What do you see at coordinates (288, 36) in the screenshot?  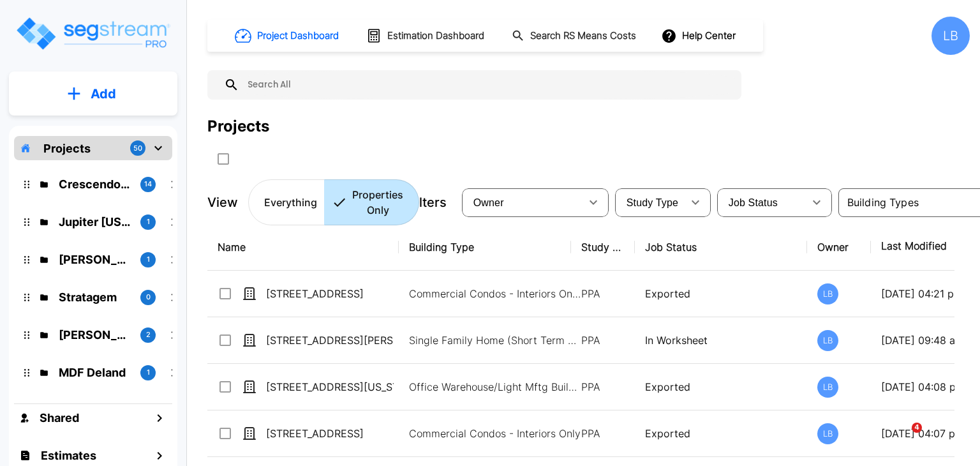 I see `button: Project Dashboard` at bounding box center [288, 36].